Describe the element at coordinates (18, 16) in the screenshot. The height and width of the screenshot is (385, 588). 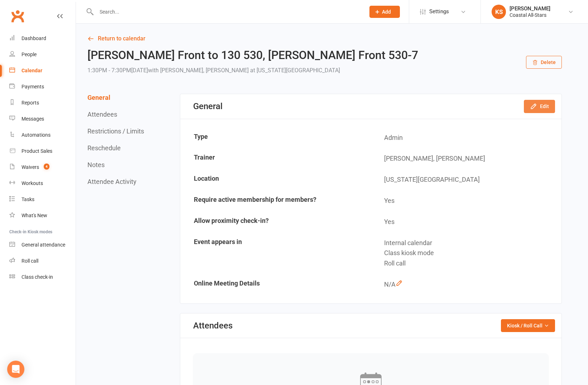
I see `a: Clubworx` at that location.